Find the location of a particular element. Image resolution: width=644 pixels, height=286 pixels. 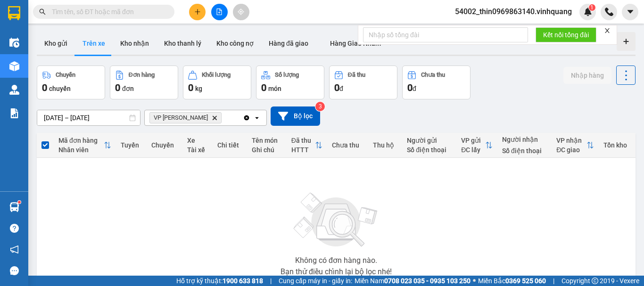

input: Tìm tên, số ĐT hoặc mã đơn is located at coordinates (108, 12).